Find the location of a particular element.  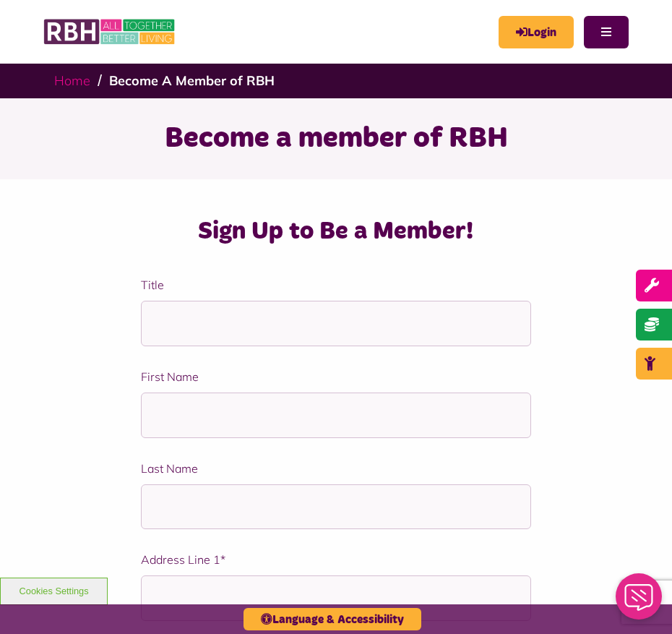

h1: Become a member of RBH is located at coordinates (336, 139).